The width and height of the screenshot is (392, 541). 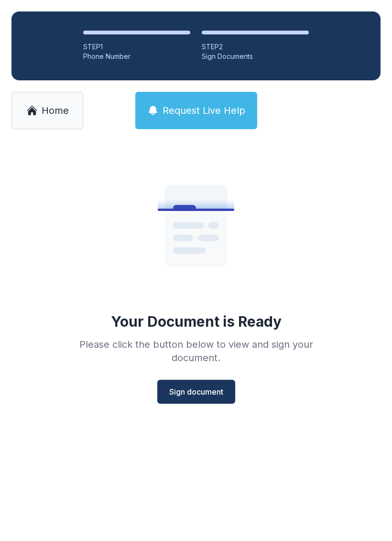 I want to click on div: STEP 2, so click(x=255, y=47).